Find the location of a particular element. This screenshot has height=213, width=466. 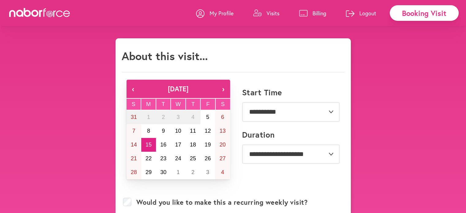

abbr: Friday is located at coordinates (208, 104).